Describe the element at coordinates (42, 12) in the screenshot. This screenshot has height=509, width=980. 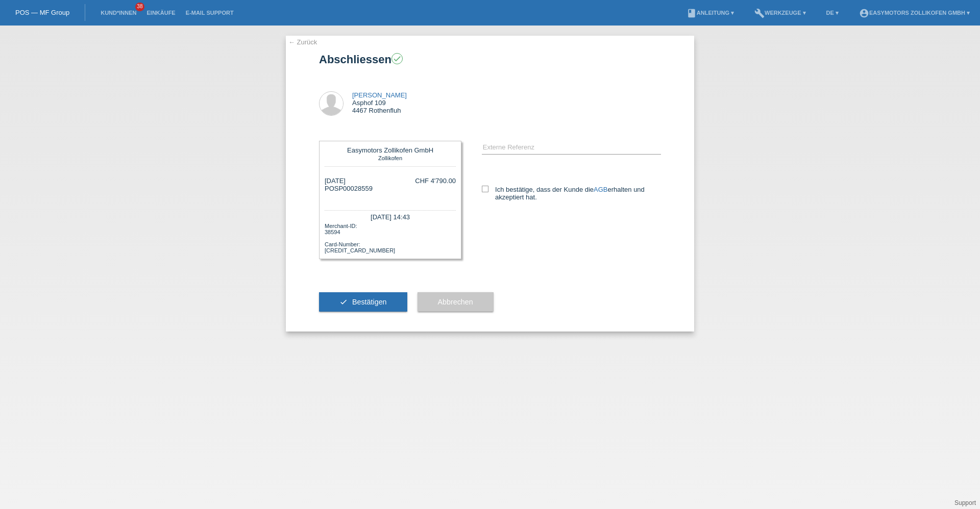
I see `a: POS — MF Group` at that location.